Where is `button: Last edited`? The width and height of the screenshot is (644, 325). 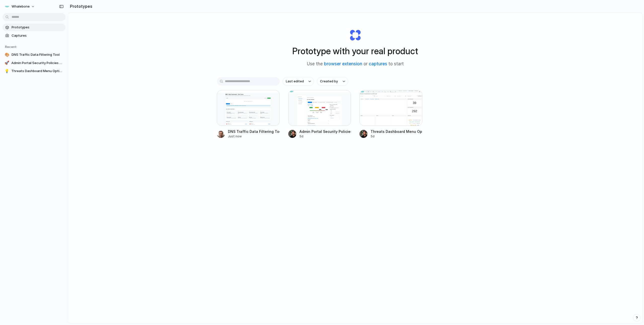
button: Last edited is located at coordinates (298, 82).